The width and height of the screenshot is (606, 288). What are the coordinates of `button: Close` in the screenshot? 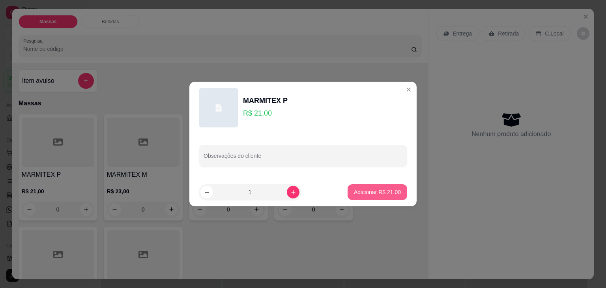 It's located at (409, 90).